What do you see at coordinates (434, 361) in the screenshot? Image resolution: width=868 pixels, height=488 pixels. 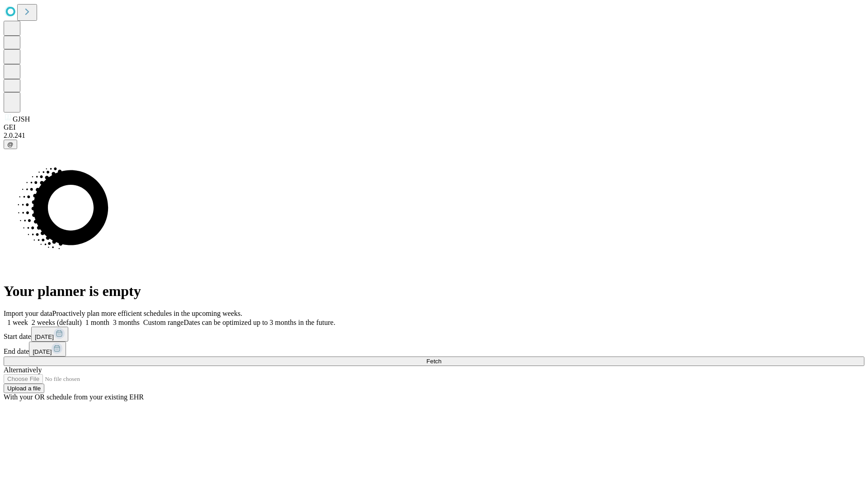 I see `button: Fetch` at bounding box center [434, 361].